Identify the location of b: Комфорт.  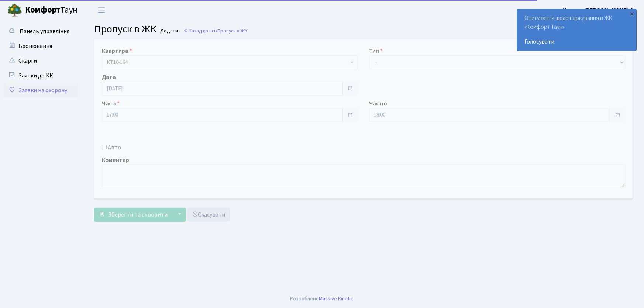
(43, 10).